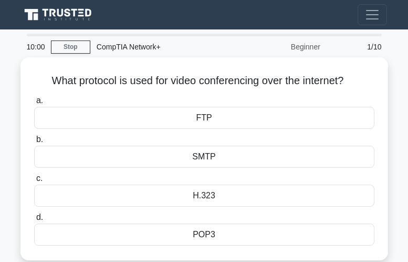 The height and width of the screenshot is (262, 408). Describe the element at coordinates (204, 81) in the screenshot. I see `h5: What protocol is used for video conferencing over the internet?` at that location.